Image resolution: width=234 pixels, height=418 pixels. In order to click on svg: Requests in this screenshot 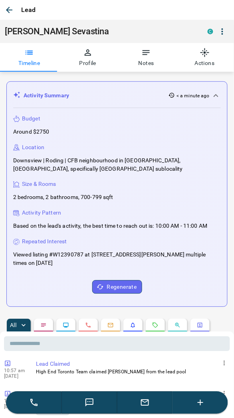, I will do `click(155, 326)`.